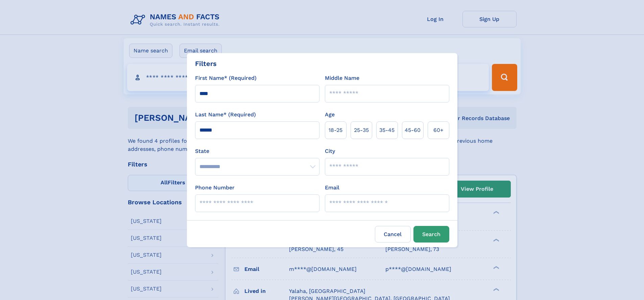  What do you see at coordinates (226, 115) in the screenshot?
I see `label: Last Name* (Required)` at bounding box center [226, 115].